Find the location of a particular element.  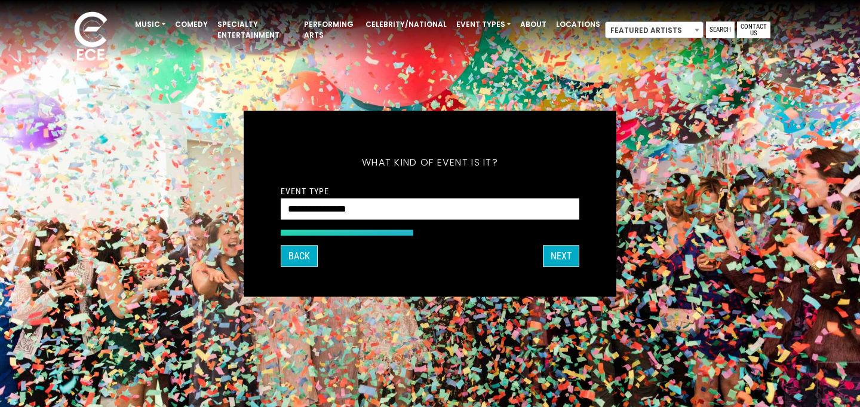

span: Featured Artists is located at coordinates (654, 30).